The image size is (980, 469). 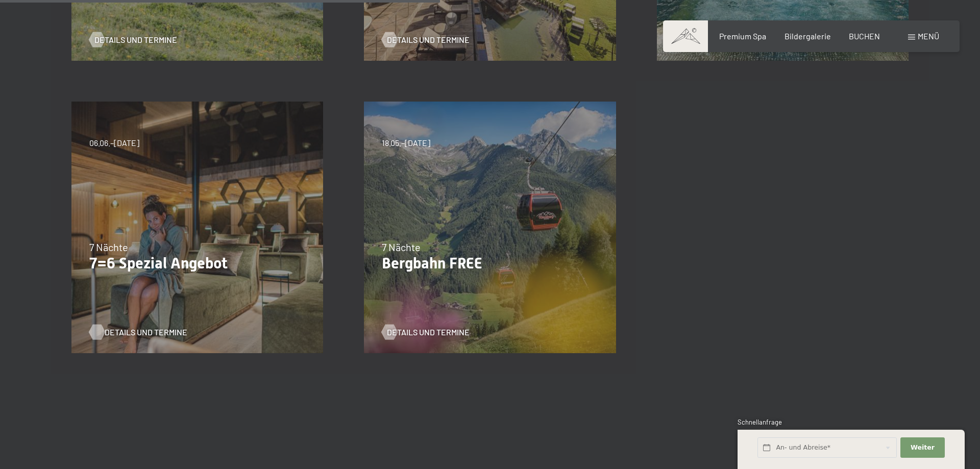 What do you see at coordinates (742, 36) in the screenshot?
I see `span: Premium Spa` at bounding box center [742, 36].